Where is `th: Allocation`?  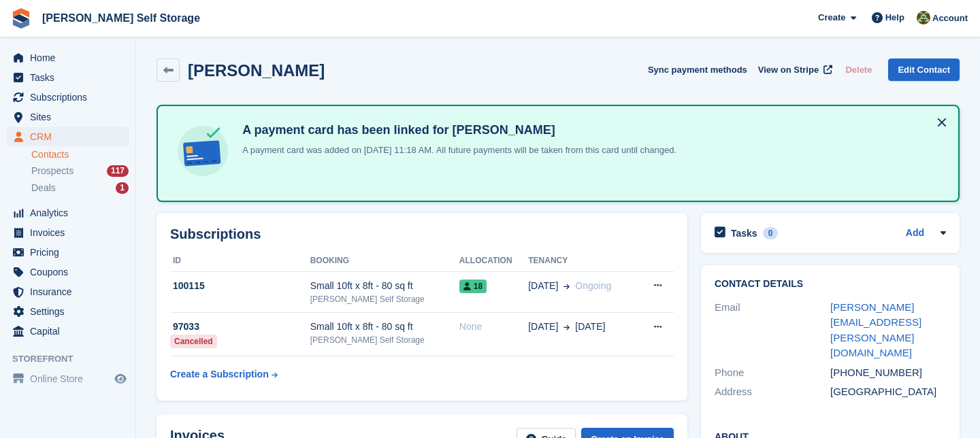
th: Allocation is located at coordinates (494, 261).